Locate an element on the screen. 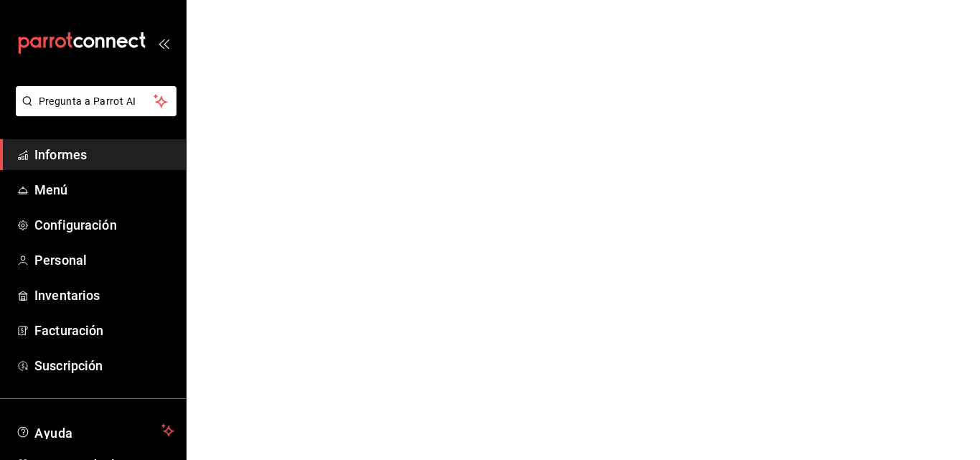 The height and width of the screenshot is (460, 980). a: Pregunta a Parrot AI is located at coordinates (94, 111).